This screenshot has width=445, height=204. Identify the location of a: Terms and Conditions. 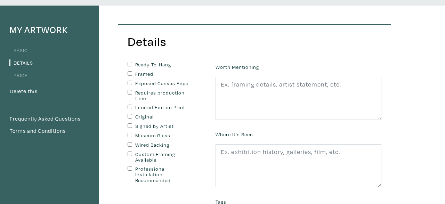
(49, 131).